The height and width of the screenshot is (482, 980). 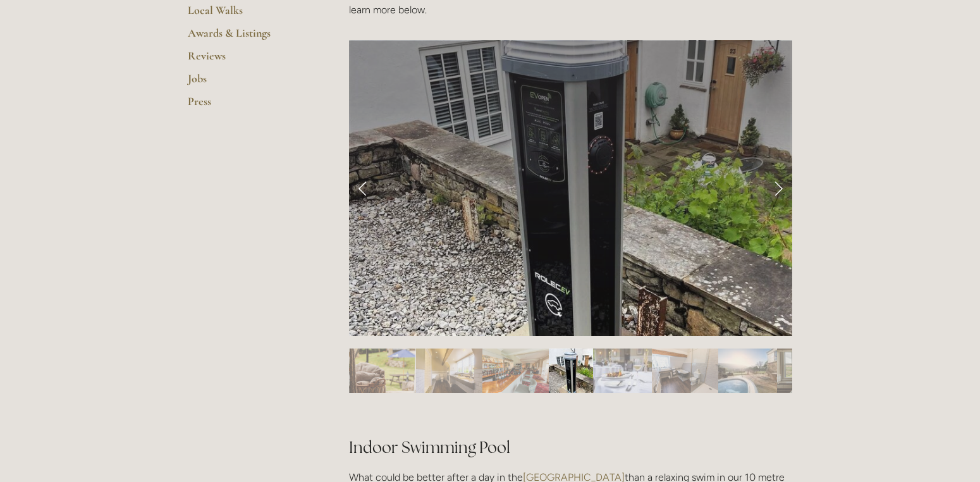 I want to click on a: Next Slide, so click(x=779, y=188).